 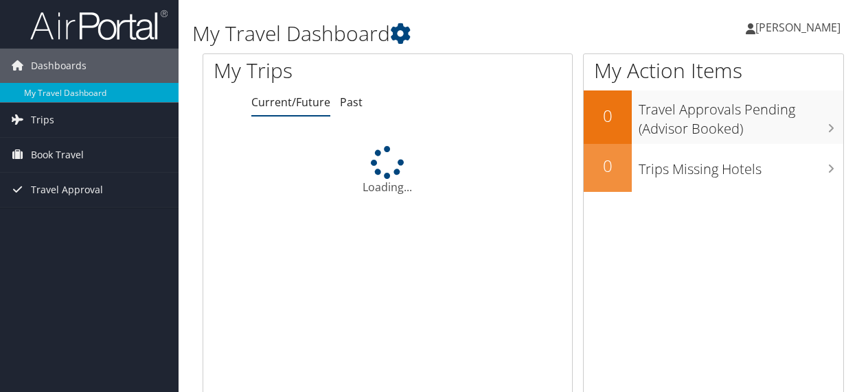 What do you see at coordinates (741, 166) in the screenshot?
I see `h3: Trips Missing Hotels` at bounding box center [741, 166].